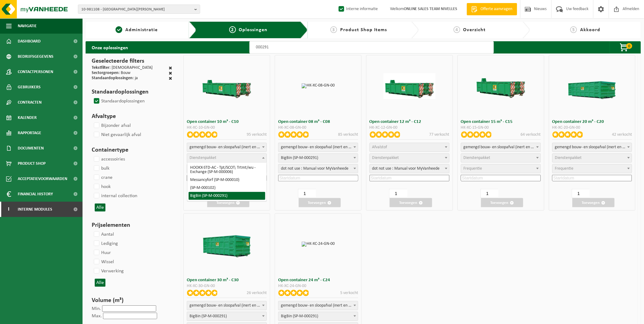 Image resolution: width=644 pixels, height=324 pixels. Describe the element at coordinates (257, 293) in the screenshot. I see `p: 26 verkocht` at that location.